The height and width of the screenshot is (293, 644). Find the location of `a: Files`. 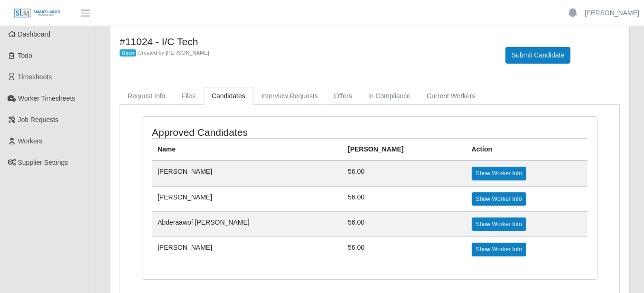

a: Files is located at coordinates (188, 96).